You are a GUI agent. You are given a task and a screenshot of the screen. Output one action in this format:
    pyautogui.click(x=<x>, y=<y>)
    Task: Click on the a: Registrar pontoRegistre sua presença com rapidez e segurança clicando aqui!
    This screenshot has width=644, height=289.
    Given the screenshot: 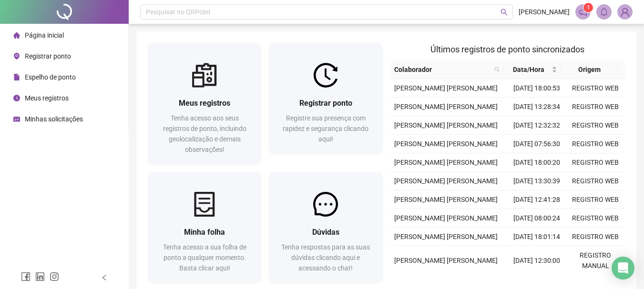 What is the action you would take?
    pyautogui.click(x=325, y=98)
    